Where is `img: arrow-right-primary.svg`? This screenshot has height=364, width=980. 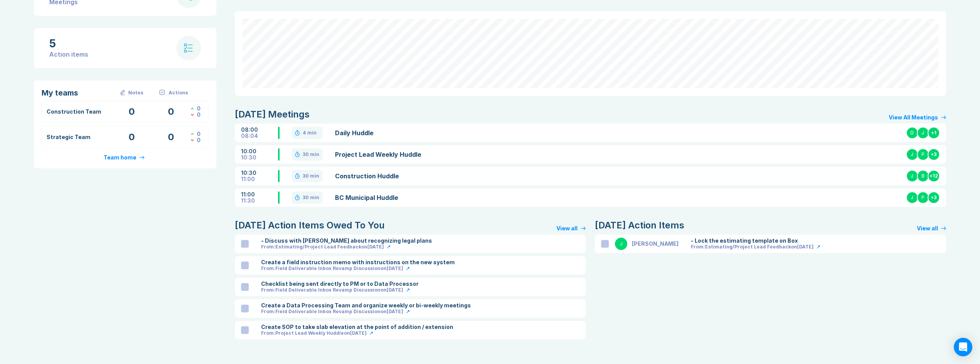 img: arrow-right-primary.svg is located at coordinates (141, 158).